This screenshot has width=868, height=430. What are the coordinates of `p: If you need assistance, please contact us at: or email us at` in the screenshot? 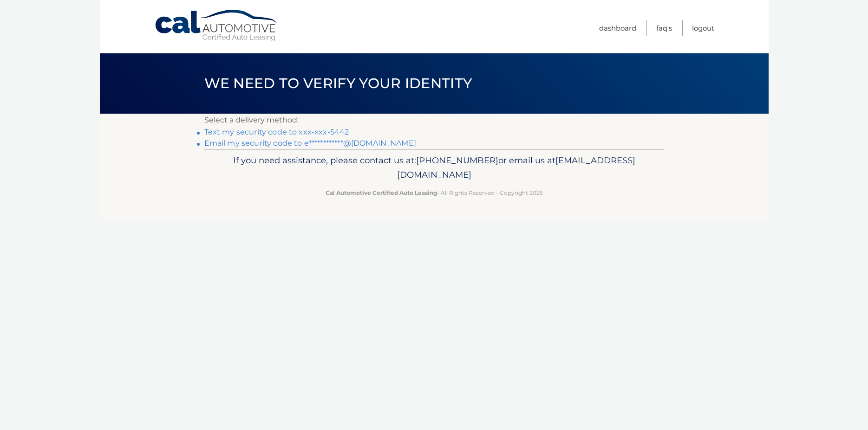 It's located at (434, 168).